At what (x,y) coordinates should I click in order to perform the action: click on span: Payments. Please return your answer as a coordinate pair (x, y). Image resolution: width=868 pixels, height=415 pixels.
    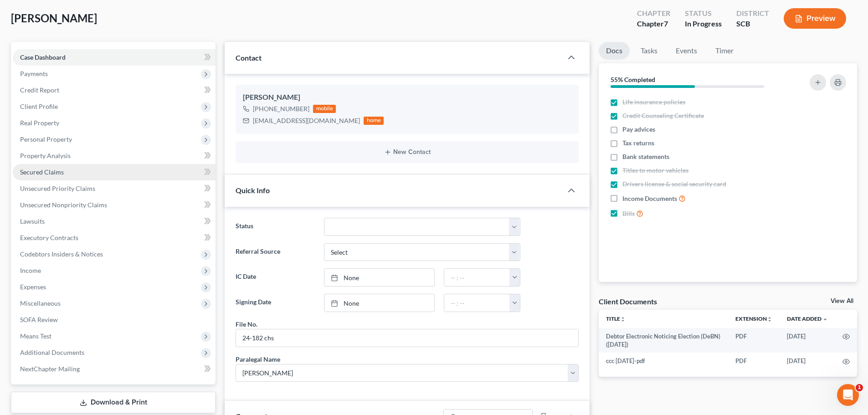
    Looking at the image, I should click on (34, 73).